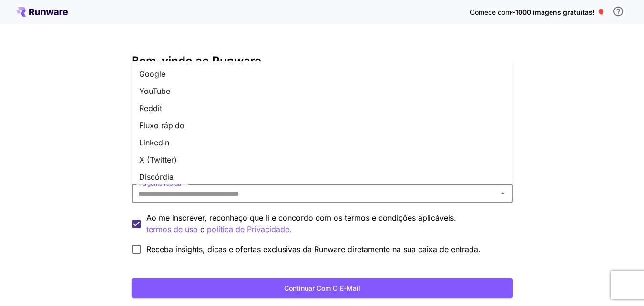  I want to click on font: ~1000 imagens gratuitas! 🎈, so click(558, 12).